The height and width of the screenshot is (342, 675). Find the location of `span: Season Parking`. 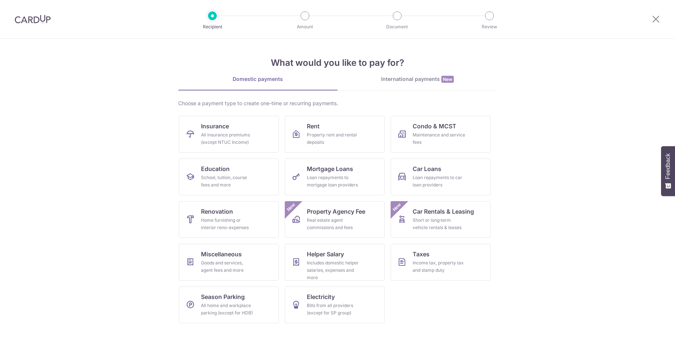

span: Season Parking is located at coordinates (223, 297).